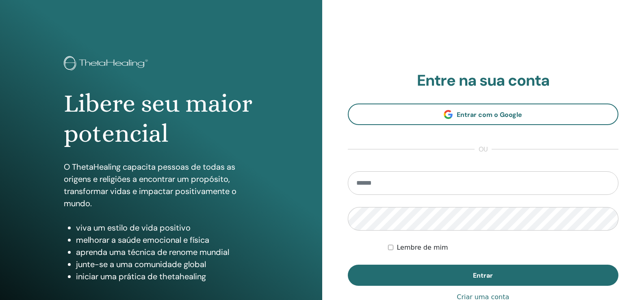  Describe the element at coordinates (483, 80) in the screenshot. I see `font: Entre na sua conta` at that location.